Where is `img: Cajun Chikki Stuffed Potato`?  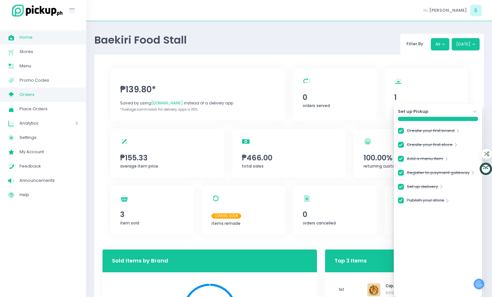 img: Cajun Chikki Stuffed Potato is located at coordinates (374, 290).